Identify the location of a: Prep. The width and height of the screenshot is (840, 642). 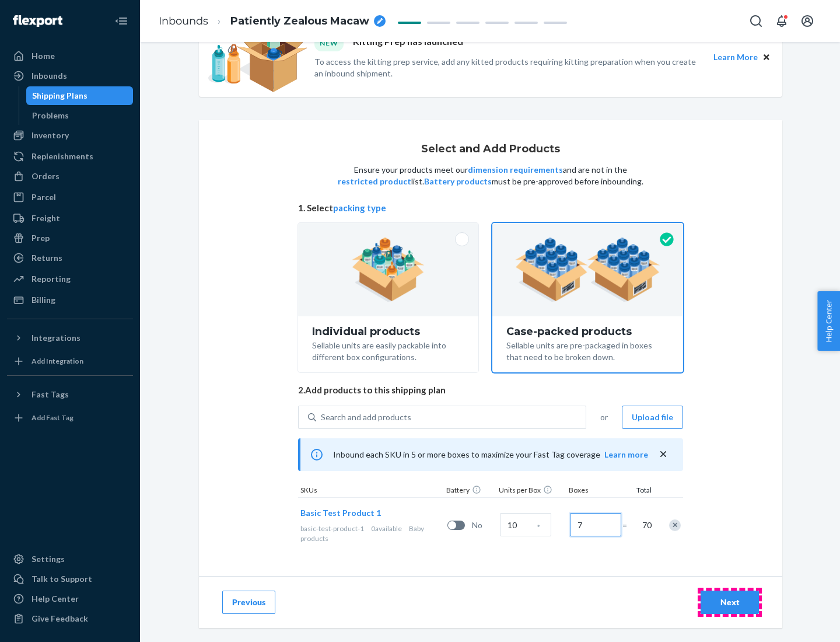
(70, 238).